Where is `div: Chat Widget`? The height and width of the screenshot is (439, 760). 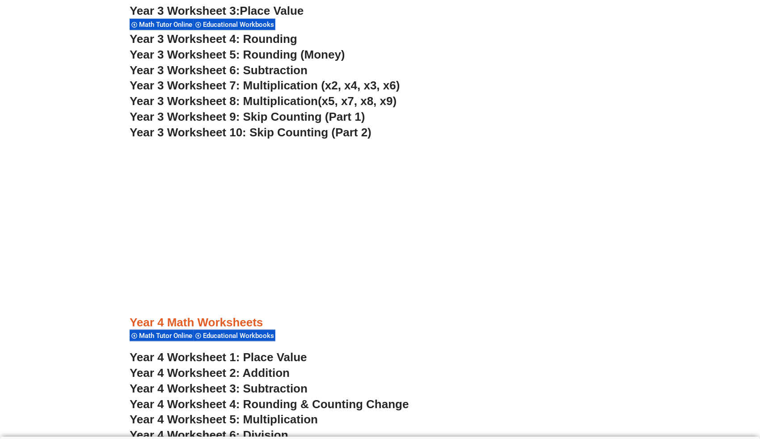 div: Chat Widget is located at coordinates (738, 418).